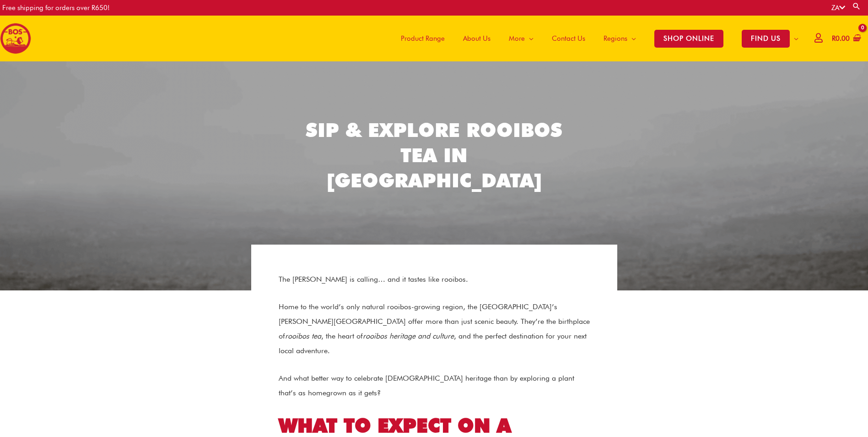 This screenshot has width=868, height=437. Describe the element at coordinates (569, 38) in the screenshot. I see `span: Contact Us` at that location.